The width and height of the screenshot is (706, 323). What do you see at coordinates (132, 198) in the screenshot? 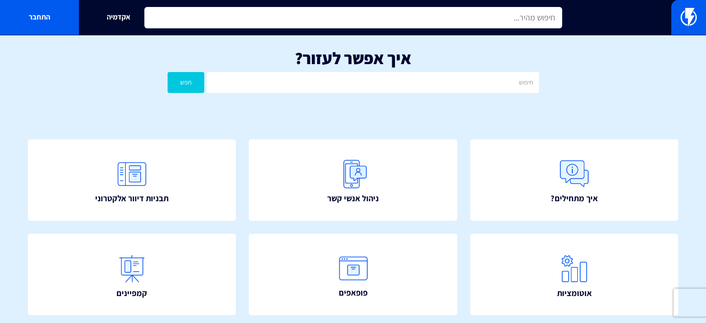
I see `span: תבניות דיוור אלקטרוני` at bounding box center [132, 198].